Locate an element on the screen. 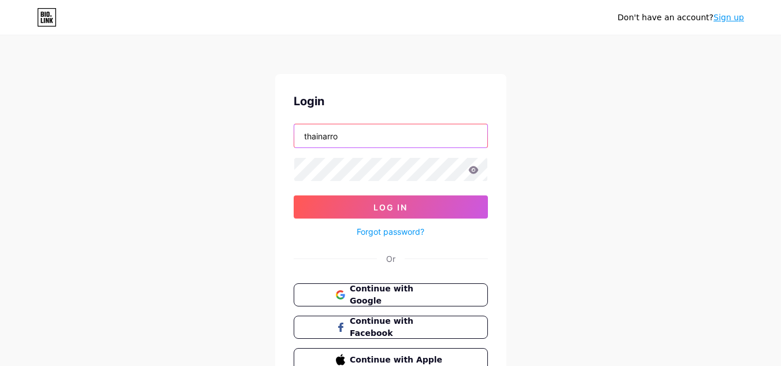  span: Continue with Facebook is located at coordinates (397, 327).